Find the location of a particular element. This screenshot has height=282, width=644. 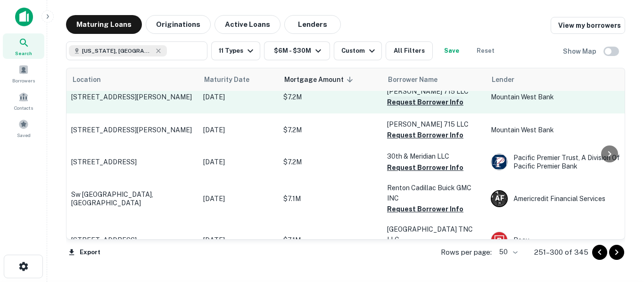

button: Lenders is located at coordinates (313, 25).